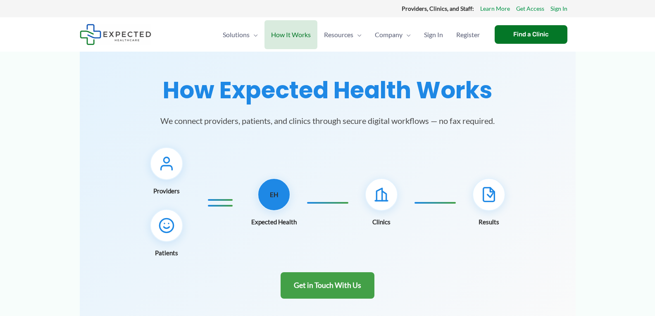  I want to click on a: Learn More, so click(495, 9).